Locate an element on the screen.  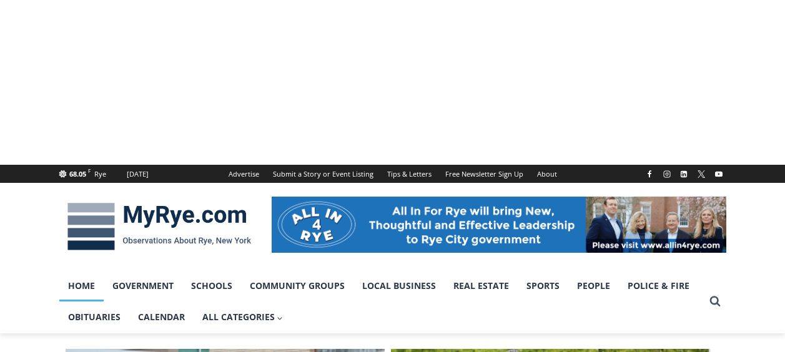
a: Tips & Letters is located at coordinates (409, 174).